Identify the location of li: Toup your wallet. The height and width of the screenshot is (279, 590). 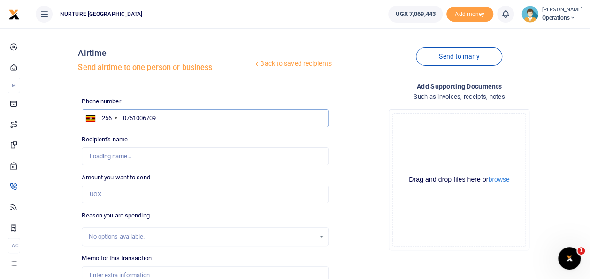
(470, 14).